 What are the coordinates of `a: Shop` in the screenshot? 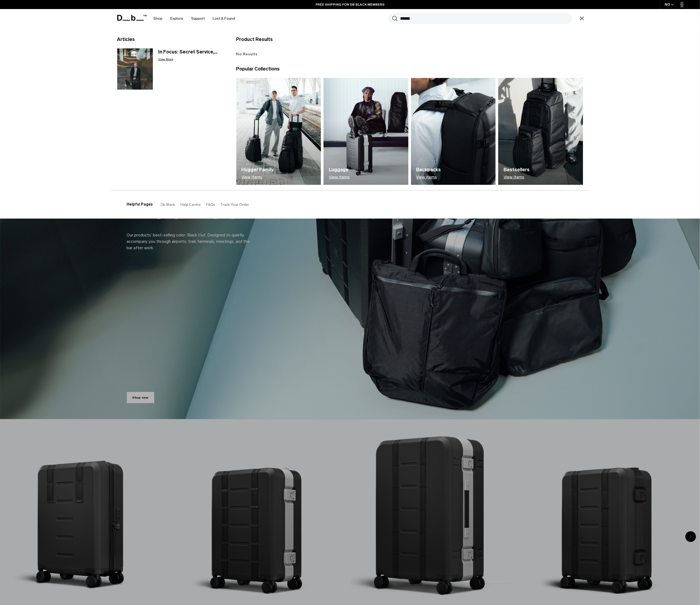 It's located at (158, 19).